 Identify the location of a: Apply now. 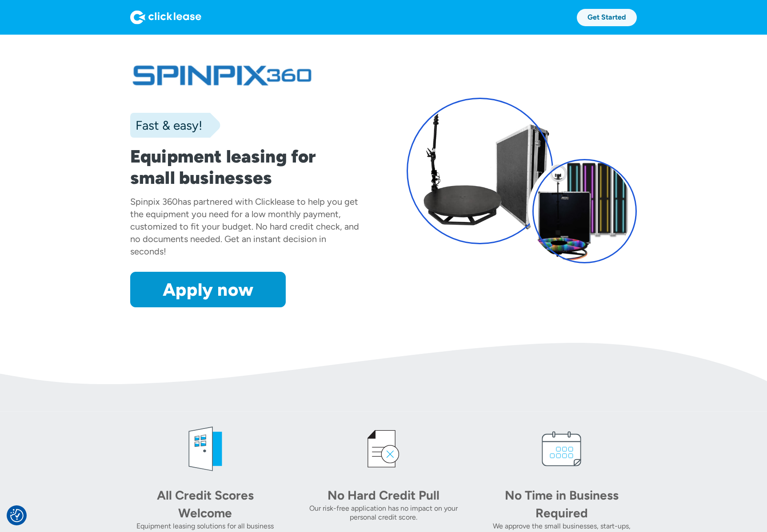
(208, 290).